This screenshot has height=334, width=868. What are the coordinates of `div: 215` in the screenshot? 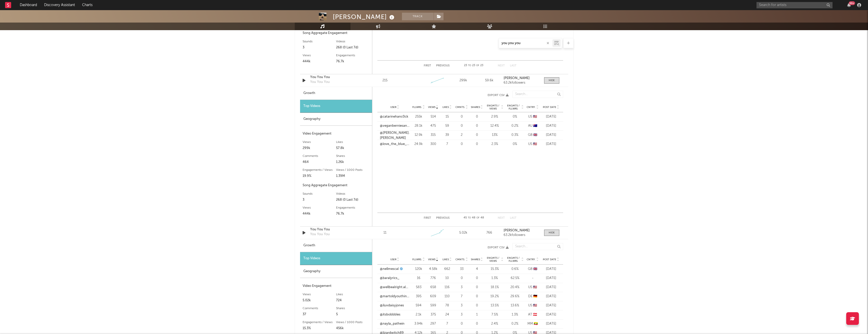 It's located at (385, 81).